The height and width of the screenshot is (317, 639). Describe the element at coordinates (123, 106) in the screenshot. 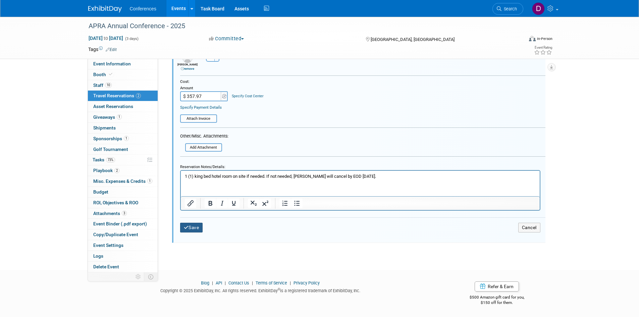

I see `a: Asset Reservations` at that location.